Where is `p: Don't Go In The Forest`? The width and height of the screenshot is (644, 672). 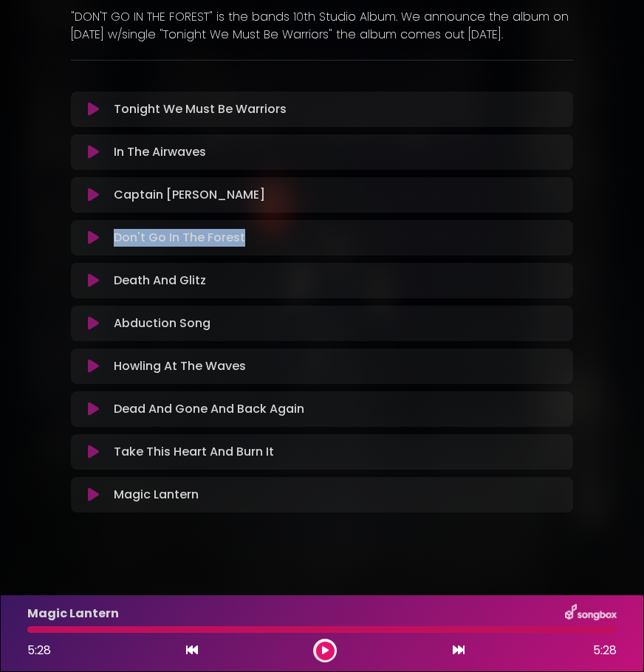
p: Don't Go In The Forest is located at coordinates (179, 238).